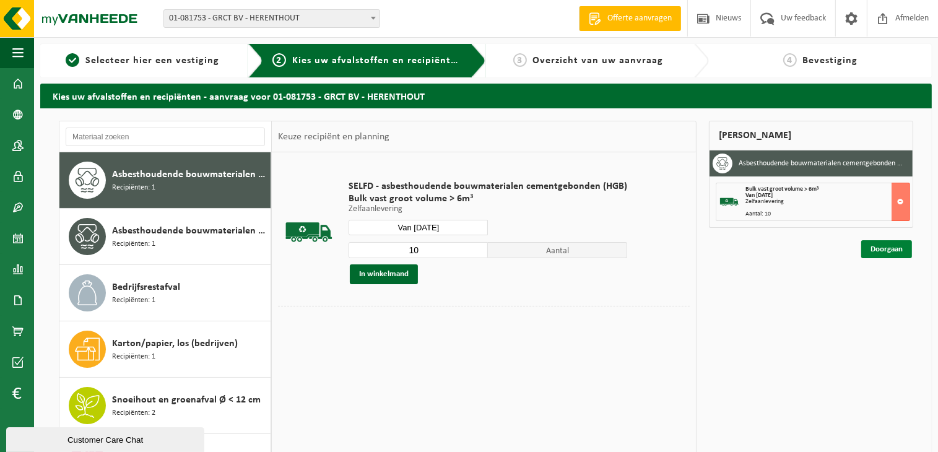 The height and width of the screenshot is (452, 938). Describe the element at coordinates (821, 164) in the screenshot. I see `h3: Asbesthoudende bouwmaterialen cementgebonden (hechtgebonden)` at that location.